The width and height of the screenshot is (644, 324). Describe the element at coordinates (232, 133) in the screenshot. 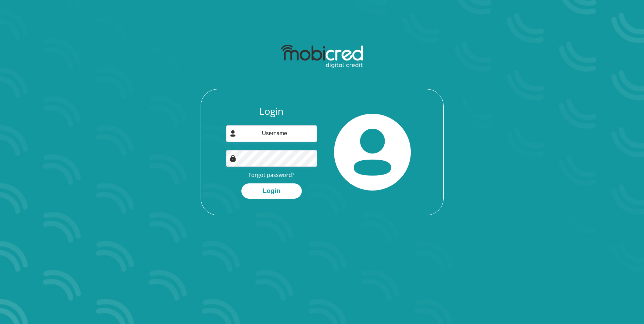

I see `img: user-icon image` at that location.